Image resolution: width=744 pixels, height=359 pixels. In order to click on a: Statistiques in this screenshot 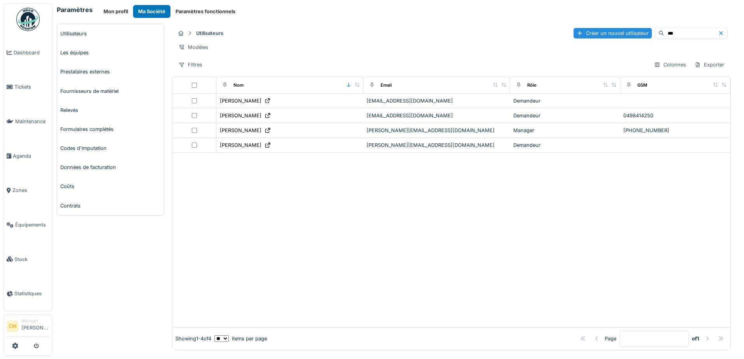, I will do `click(28, 294)`.